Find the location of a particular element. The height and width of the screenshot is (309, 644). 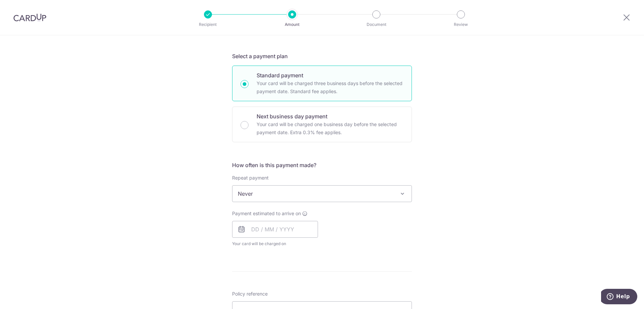

span: Your card will be charged on is located at coordinates (275, 244).